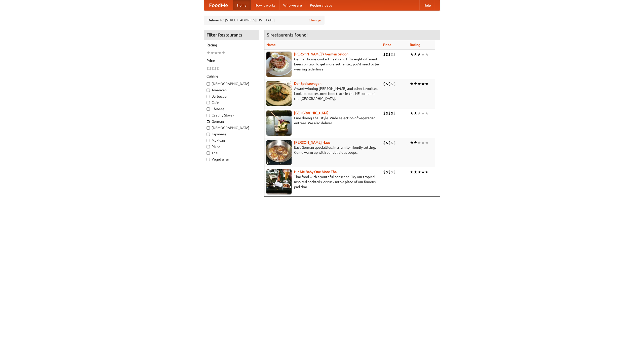  What do you see at coordinates (279, 182) in the screenshot?
I see `img: babythai.jpg` at bounding box center [279, 182].